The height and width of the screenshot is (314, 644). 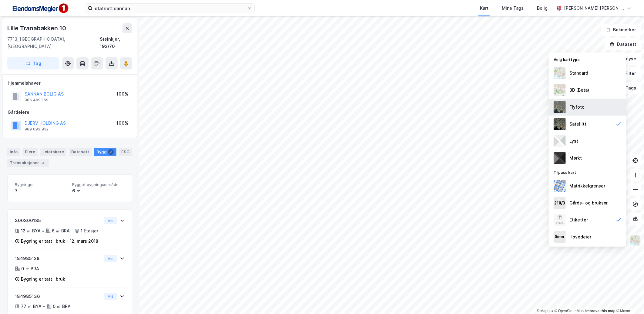 What do you see at coordinates (58, 296) in the screenshot?
I see `div: 184985136` at bounding box center [58, 296].